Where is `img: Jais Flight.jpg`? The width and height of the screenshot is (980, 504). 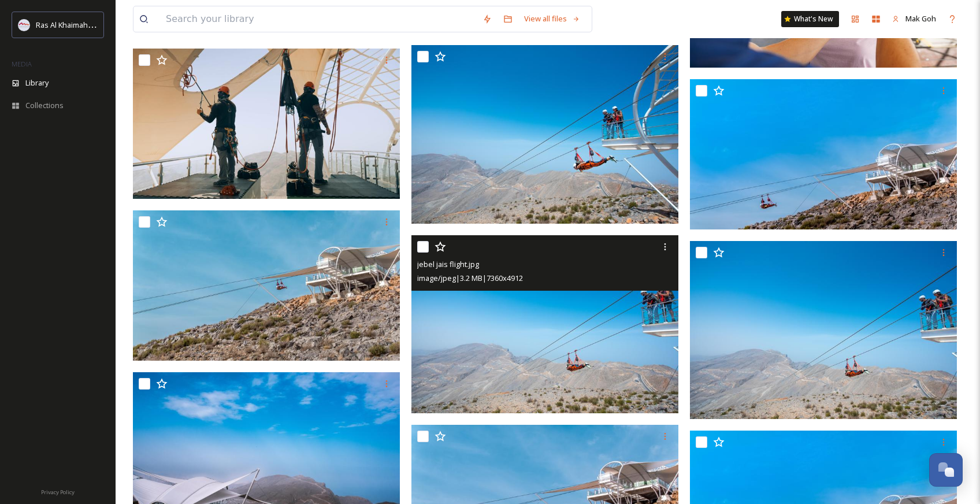
img: Jais Flight.jpg is located at coordinates (545, 134).